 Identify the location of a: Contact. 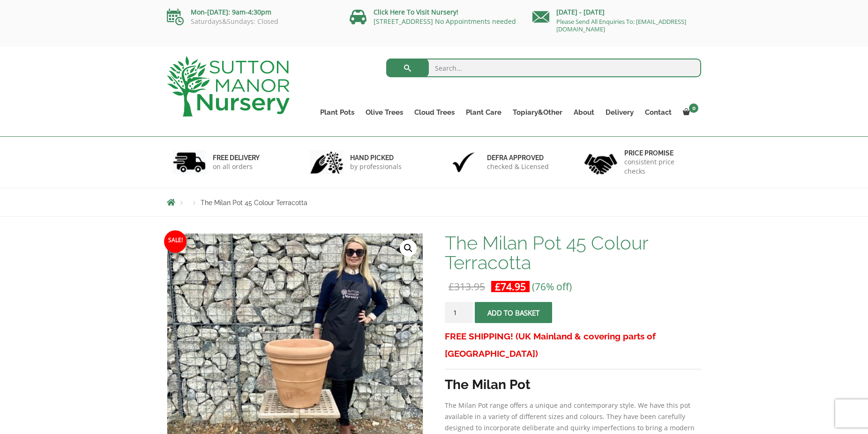
(658, 112).